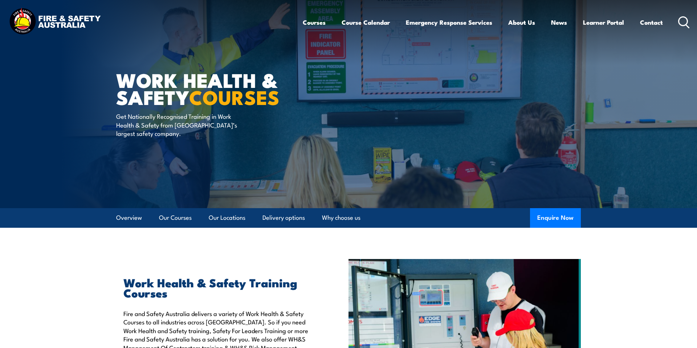  Describe the element at coordinates (366, 22) in the screenshot. I see `a: Course Calendar` at that location.